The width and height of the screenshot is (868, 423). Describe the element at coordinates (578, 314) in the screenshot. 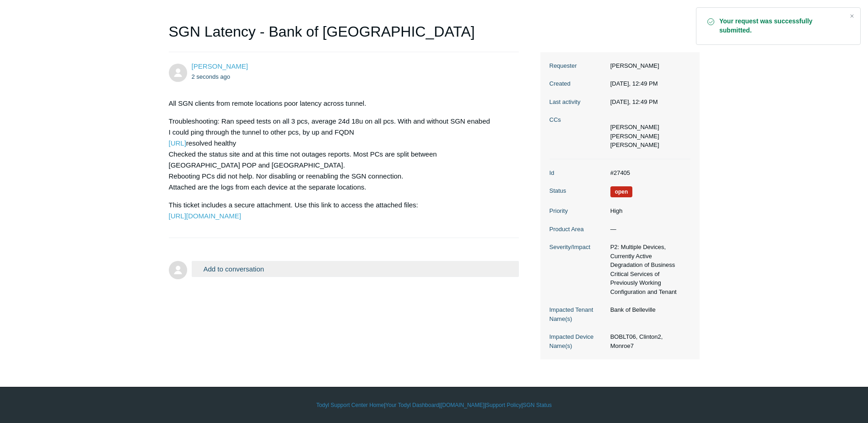

I see `dt: Impacted Tenant Name(s)` at that location.